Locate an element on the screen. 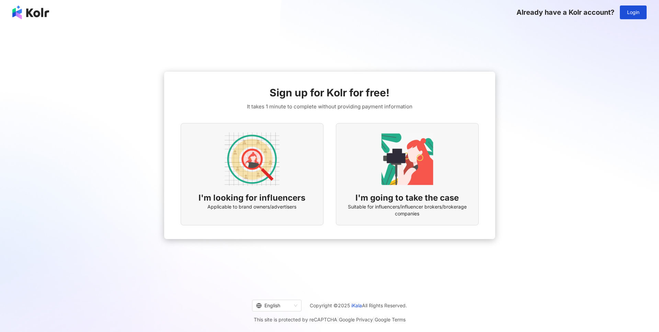 This screenshot has height=332, width=659. img: AD identity option is located at coordinates (252, 159).